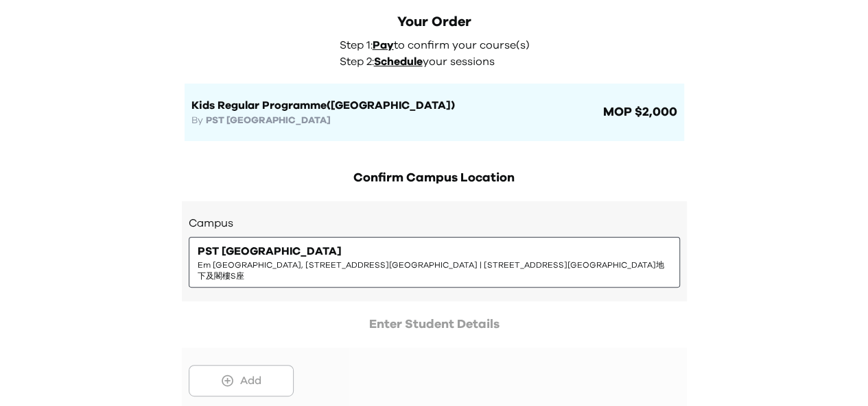 This screenshot has height=406, width=868. I want to click on p: Step 2: your sessions, so click(438, 62).